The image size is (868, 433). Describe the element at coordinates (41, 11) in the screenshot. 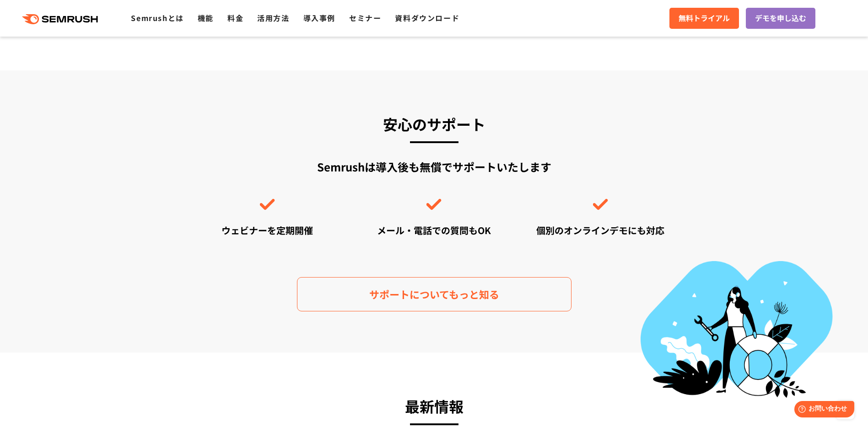

I see `span: お問い合わせ` at that location.